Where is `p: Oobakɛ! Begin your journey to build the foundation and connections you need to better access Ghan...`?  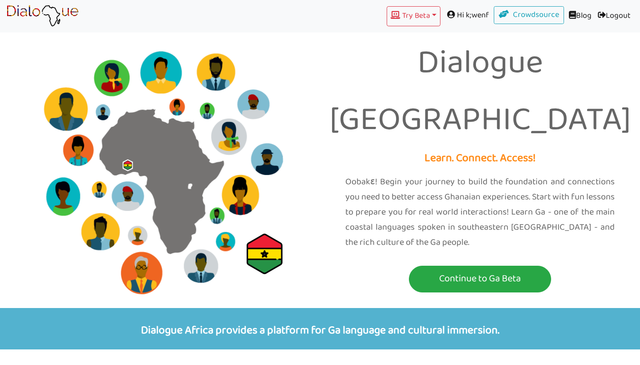
p: Oobakɛ! Begin your journey to build the foundation and connections you need to better access Ghan... is located at coordinates (480, 212).